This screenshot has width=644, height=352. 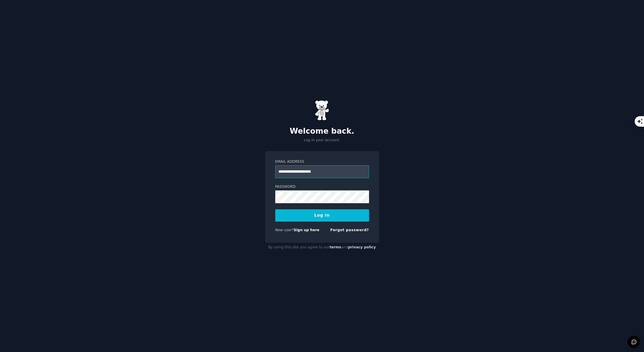 What do you see at coordinates (335, 247) in the screenshot?
I see `a: terms` at bounding box center [335, 247].